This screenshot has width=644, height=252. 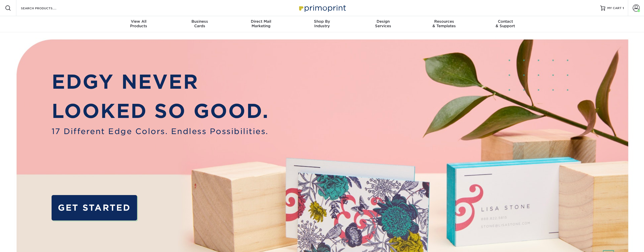 I want to click on a: Contact& Support, so click(x=505, y=24).